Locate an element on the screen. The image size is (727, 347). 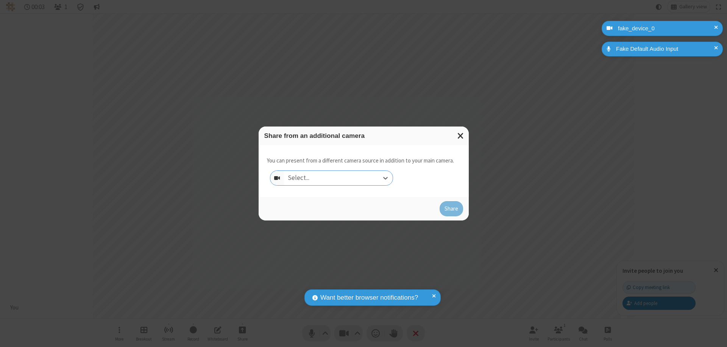
span: Want better browser notifications? is located at coordinates (369, 297).